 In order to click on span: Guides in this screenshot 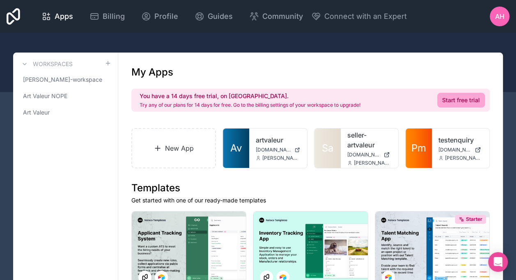, I will do `click(220, 16)`.